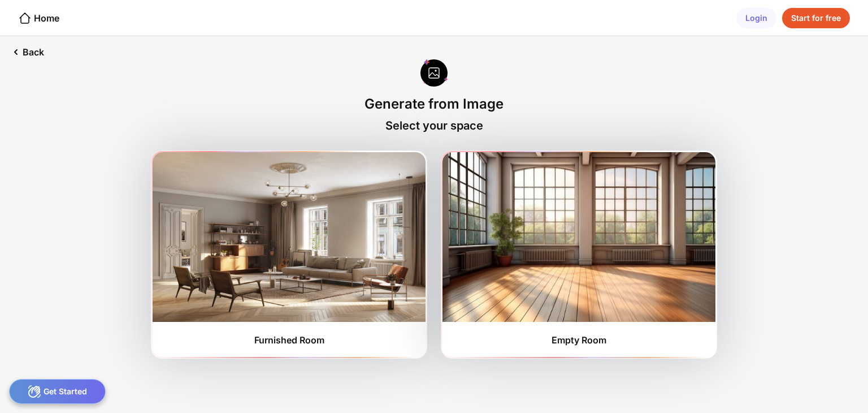 The width and height of the screenshot is (868, 413). I want to click on div: Generate from Image, so click(434, 104).